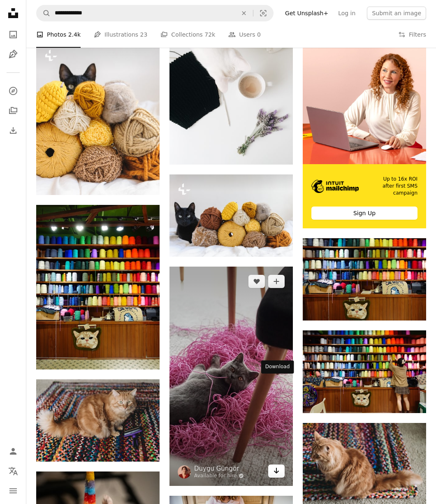  I want to click on a: A room filled with lots of different colored spools of thread, so click(365, 279).